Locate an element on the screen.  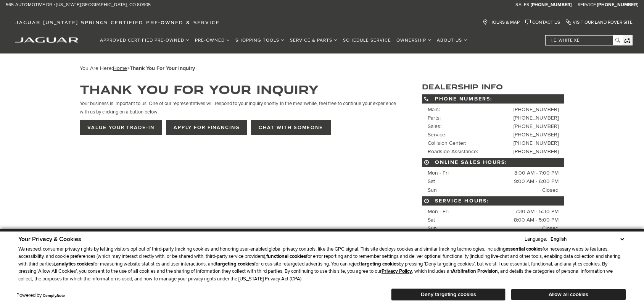
span: Collision Center: is located at coordinates (447, 143).